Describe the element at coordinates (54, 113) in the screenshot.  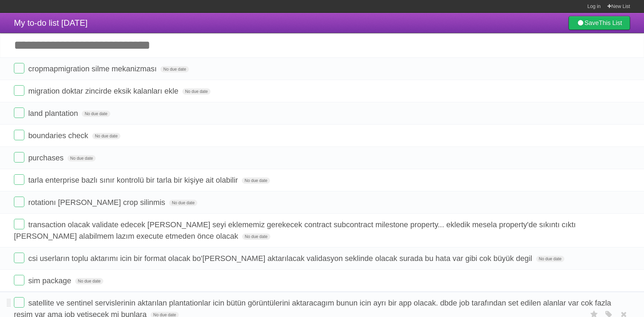
I see `span: land plantation` at that location.